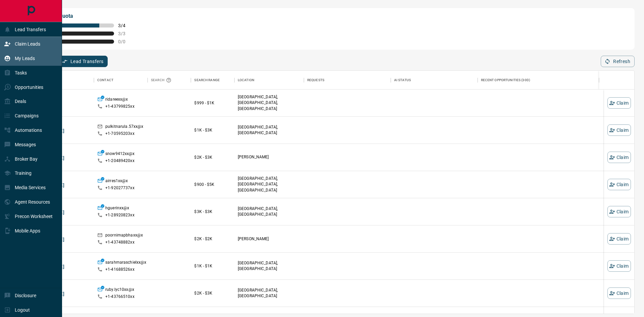 This screenshot has width=644, height=317. I want to click on p: +1- 20489420xx, so click(120, 161).